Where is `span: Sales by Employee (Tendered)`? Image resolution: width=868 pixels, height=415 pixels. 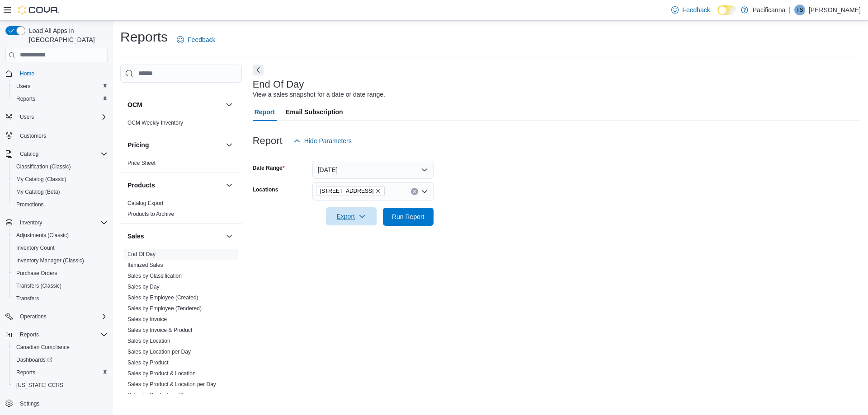 span: Sales by Employee (Tendered) is located at coordinates (165, 309).